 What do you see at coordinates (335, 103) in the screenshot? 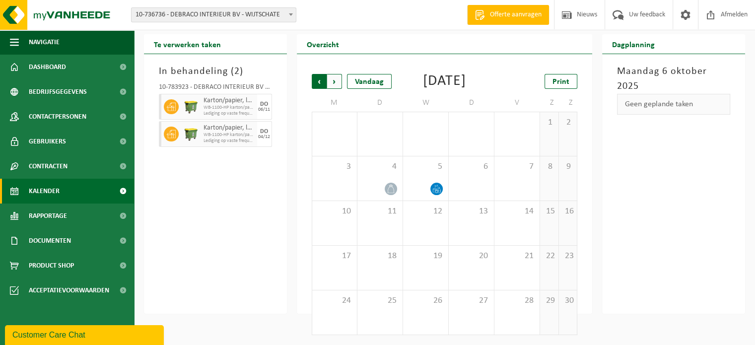
I see `td: M` at bounding box center [335, 103].